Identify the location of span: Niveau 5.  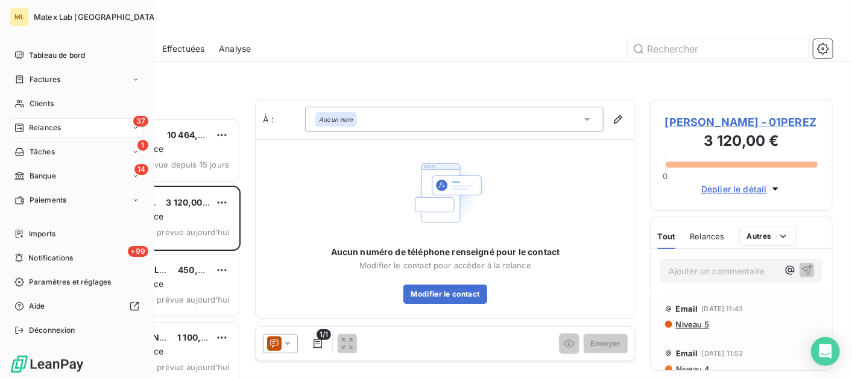
(691, 324).